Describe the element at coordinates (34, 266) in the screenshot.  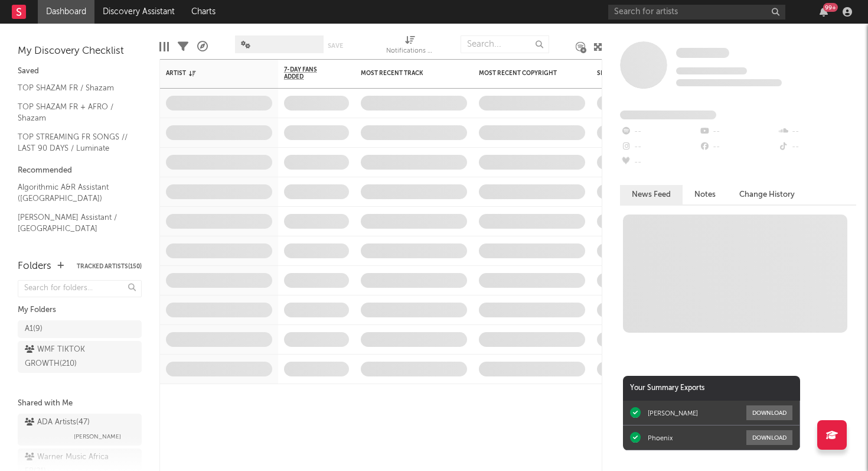
I see `div: Folders` at that location.